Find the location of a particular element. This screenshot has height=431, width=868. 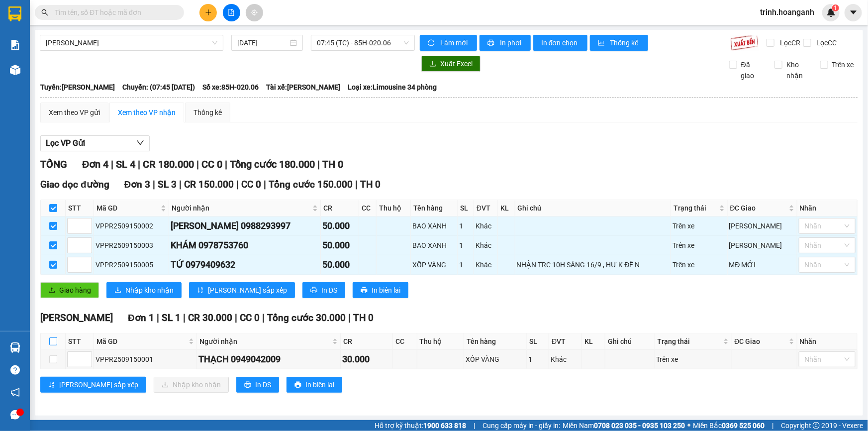

span: Giao hàng is located at coordinates (75, 290).